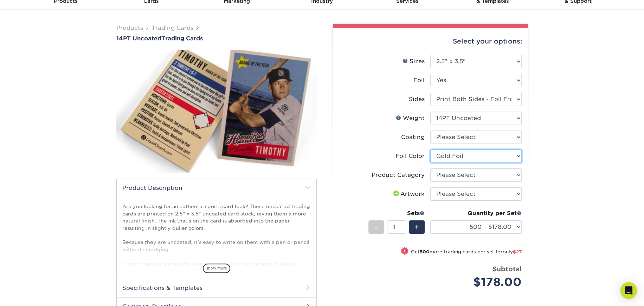 This screenshot has width=644, height=306. Describe the element at coordinates (216, 268) in the screenshot. I see `span: show more` at that location.